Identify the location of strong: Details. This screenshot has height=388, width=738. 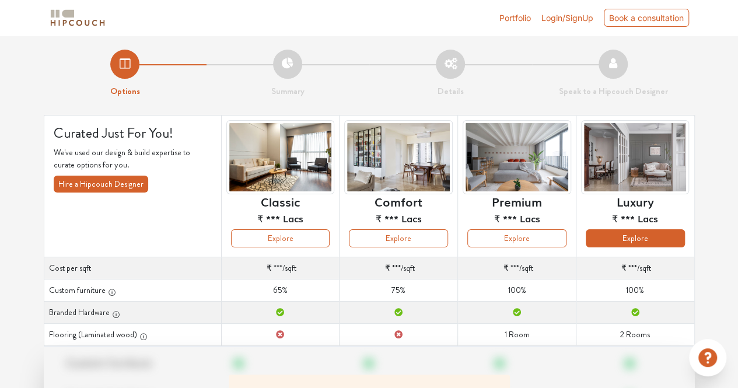
(450, 91).